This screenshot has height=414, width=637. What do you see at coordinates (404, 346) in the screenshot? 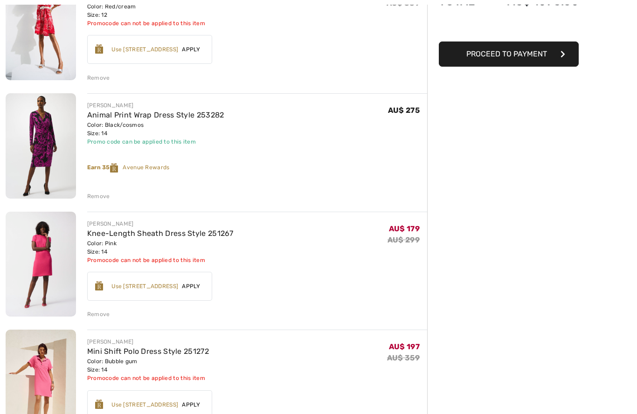
I see `span: AU$ 197` at bounding box center [404, 346].